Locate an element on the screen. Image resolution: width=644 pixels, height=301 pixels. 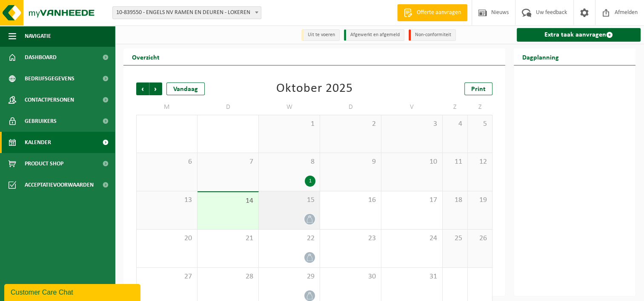
div: Customer Care Chat is located at coordinates (68, 10).